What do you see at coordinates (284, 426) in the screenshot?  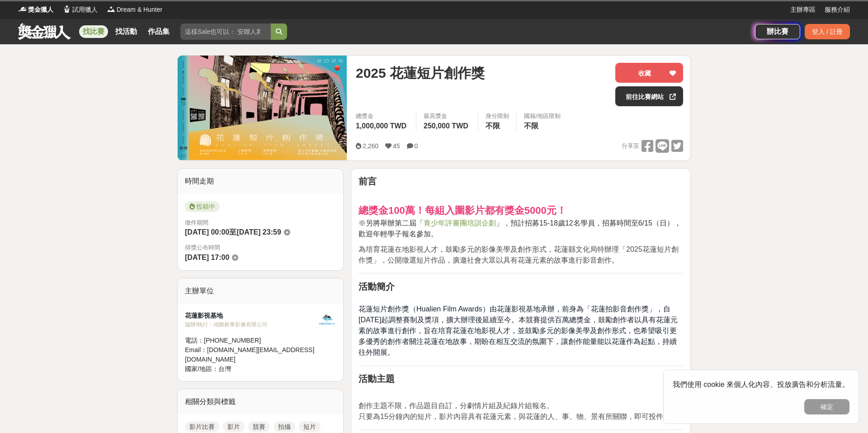 I see `a: 拍攝` at bounding box center [284, 426].